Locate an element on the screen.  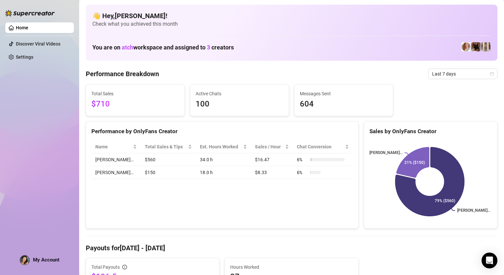
span: Check what you achieved this month is located at coordinates (292, 24).